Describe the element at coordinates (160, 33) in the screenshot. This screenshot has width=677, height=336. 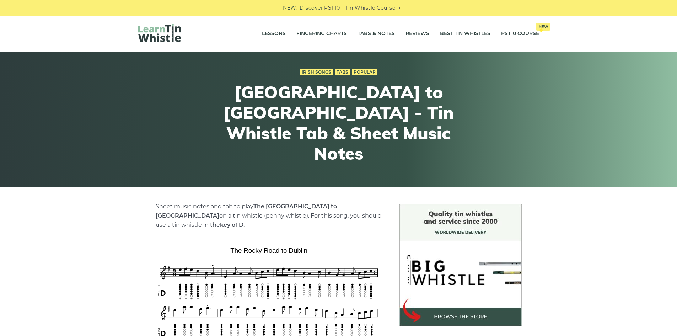
I see `img: LearnTinWhistle.com` at that location.